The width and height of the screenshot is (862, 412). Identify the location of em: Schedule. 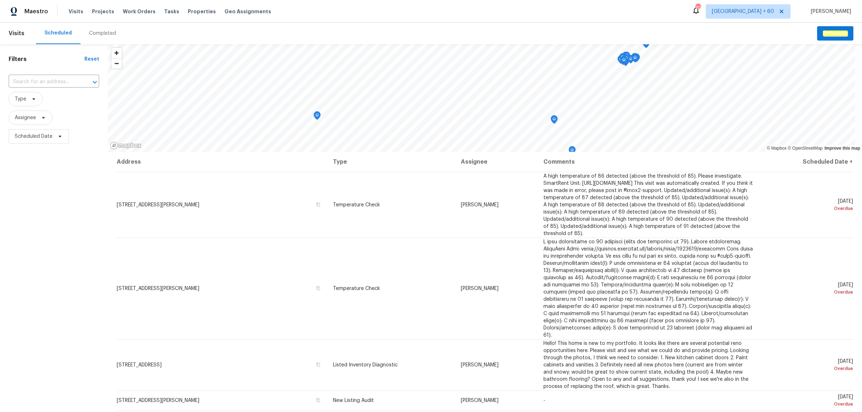
(835, 33).